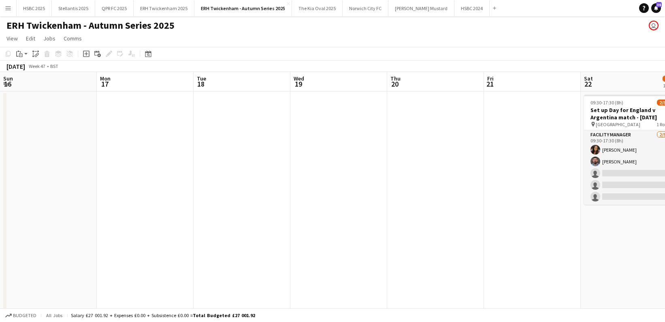 This screenshot has width=665, height=322. What do you see at coordinates (317, 8) in the screenshot?
I see `button: The Kia Oval 2025` at bounding box center [317, 8].